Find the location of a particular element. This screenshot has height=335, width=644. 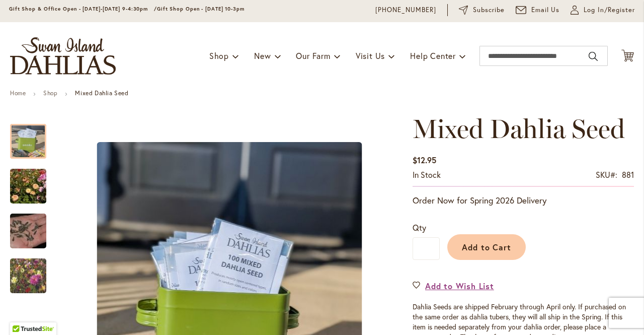

span: Email Us is located at coordinates (545, 10).